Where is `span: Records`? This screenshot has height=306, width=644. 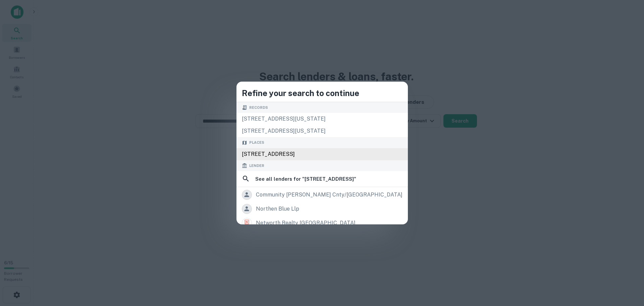
span: Records is located at coordinates (259, 107).